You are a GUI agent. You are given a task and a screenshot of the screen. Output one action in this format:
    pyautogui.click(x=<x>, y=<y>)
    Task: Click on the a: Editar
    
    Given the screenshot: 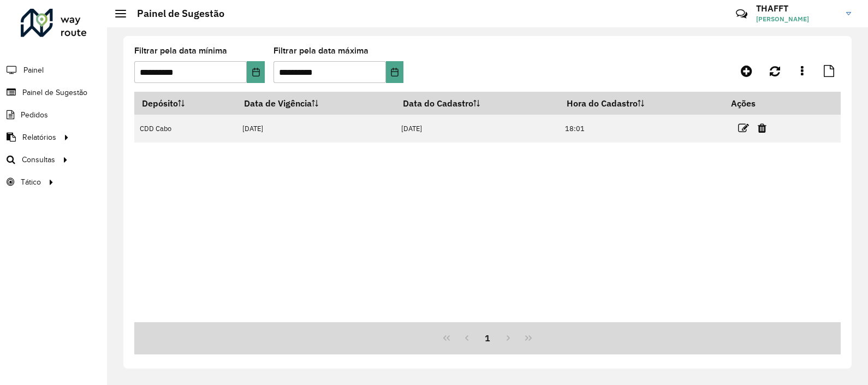 What is the action you would take?
    pyautogui.click(x=743, y=128)
    